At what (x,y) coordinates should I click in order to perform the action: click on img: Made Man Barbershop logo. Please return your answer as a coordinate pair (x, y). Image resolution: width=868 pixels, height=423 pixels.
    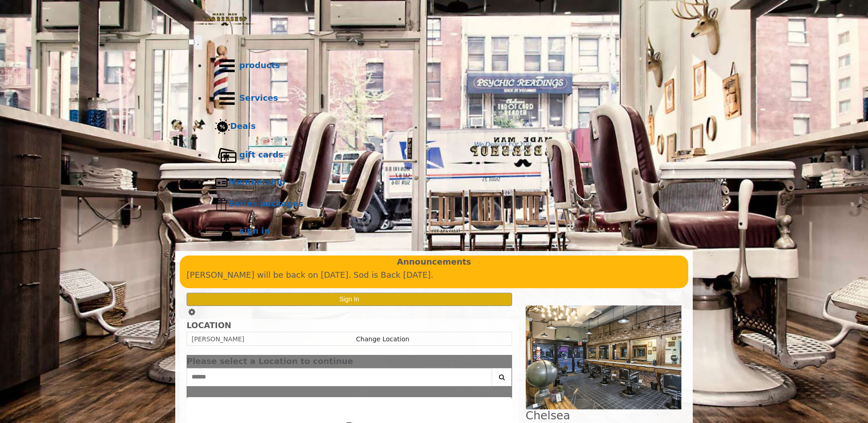
    Looking at the image, I should click on (225, 19).